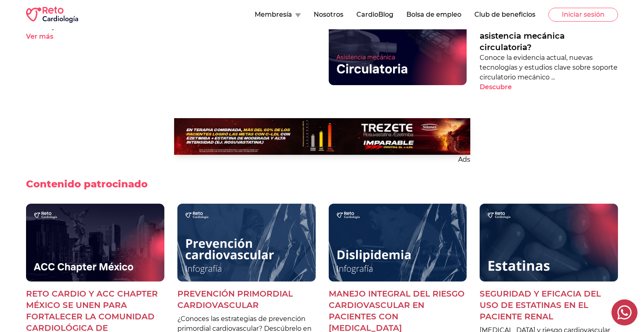 This screenshot has width=644, height=332. What do you see at coordinates (47, 36) in the screenshot?
I see `button: Ver más` at bounding box center [47, 36].